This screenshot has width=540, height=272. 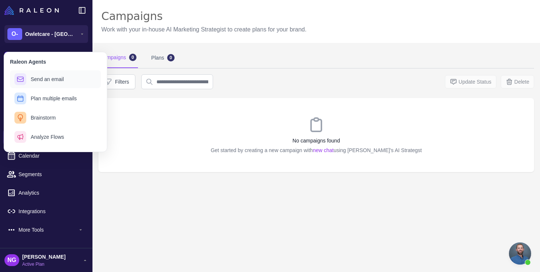 I want to click on button: Brainstorm, so click(x=55, y=118).